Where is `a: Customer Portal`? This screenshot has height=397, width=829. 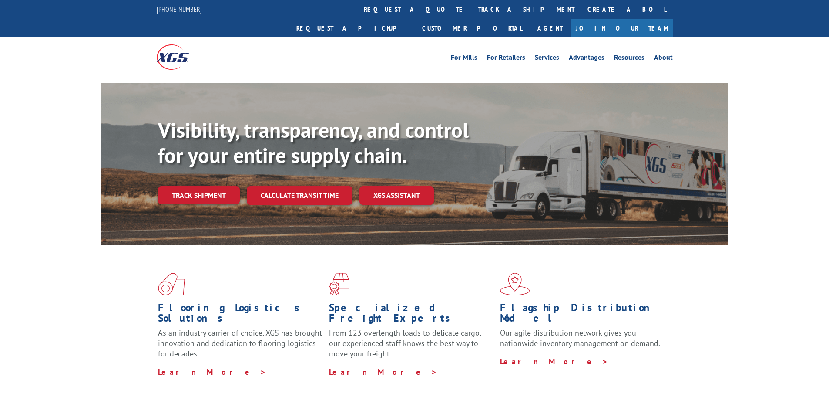 a: Customer Portal is located at coordinates (472, 28).